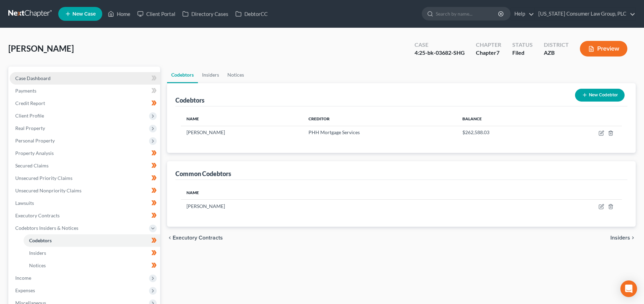 This screenshot has height=304, width=644. What do you see at coordinates (23, 277) in the screenshot?
I see `span: Income` at bounding box center [23, 277].